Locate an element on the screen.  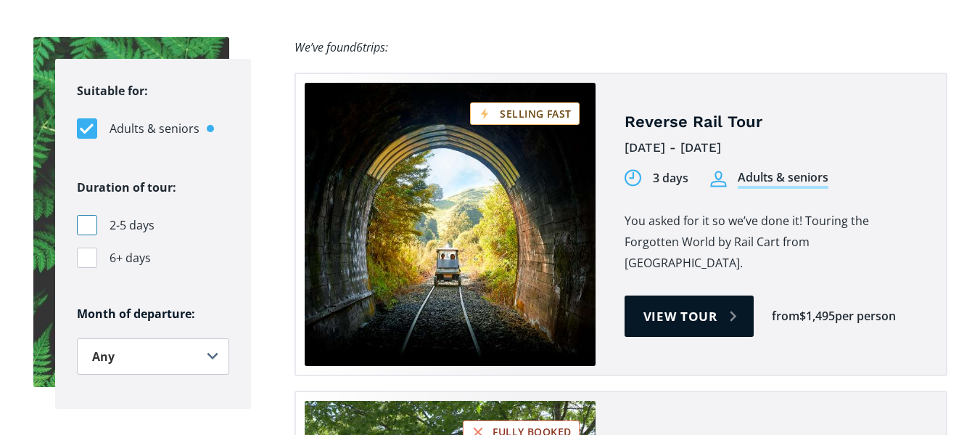
span: Adults & seniors is located at coordinates (155, 129).